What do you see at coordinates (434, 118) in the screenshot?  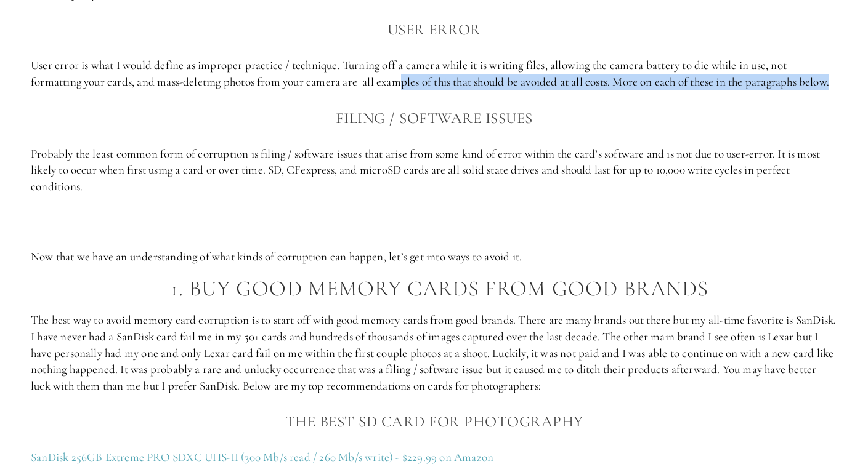 I see `h3: Filing / Software Issues` at bounding box center [434, 118].